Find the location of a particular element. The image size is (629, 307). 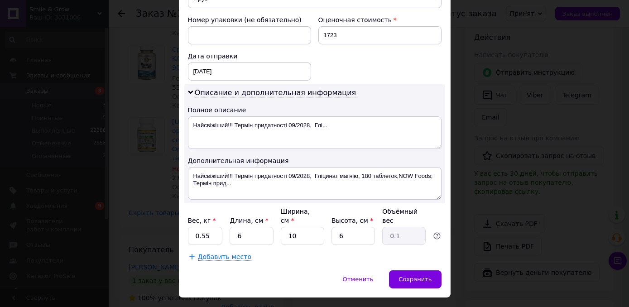

div: Дополнительная информация is located at coordinates (315, 161).